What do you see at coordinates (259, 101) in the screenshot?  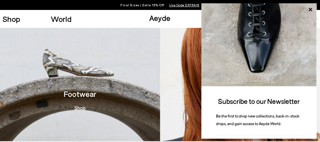 I see `span: Subscribe to our Newsletter` at bounding box center [259, 101].